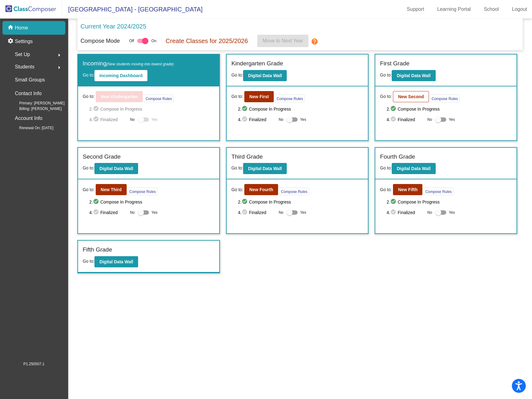 This screenshot has width=532, height=399. I want to click on span: On, so click(154, 41).